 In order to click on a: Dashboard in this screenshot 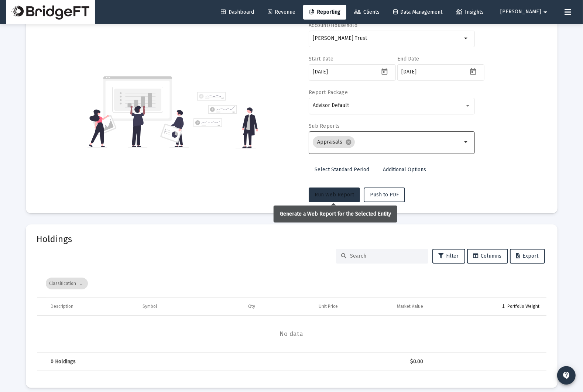, I will do `click(237, 12)`.